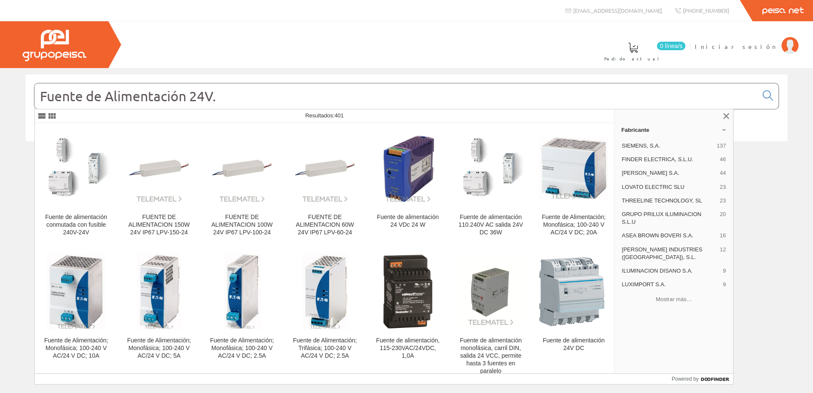  I want to click on div: Fuente de alimentación monofásica, carril DIN, salida 24 VCC, permite hasta 3 fuentes en paralelo, so click(490, 356).